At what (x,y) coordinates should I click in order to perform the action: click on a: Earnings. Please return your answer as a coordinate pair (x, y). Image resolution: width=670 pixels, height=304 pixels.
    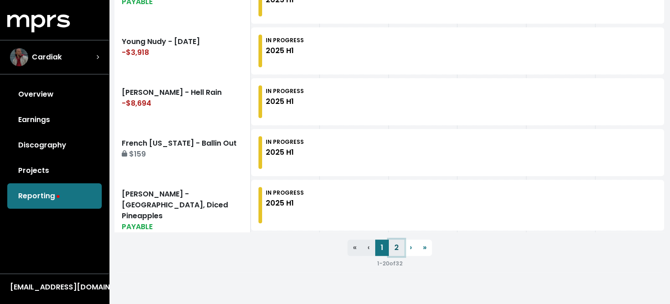
    Looking at the image, I should click on (55, 120).